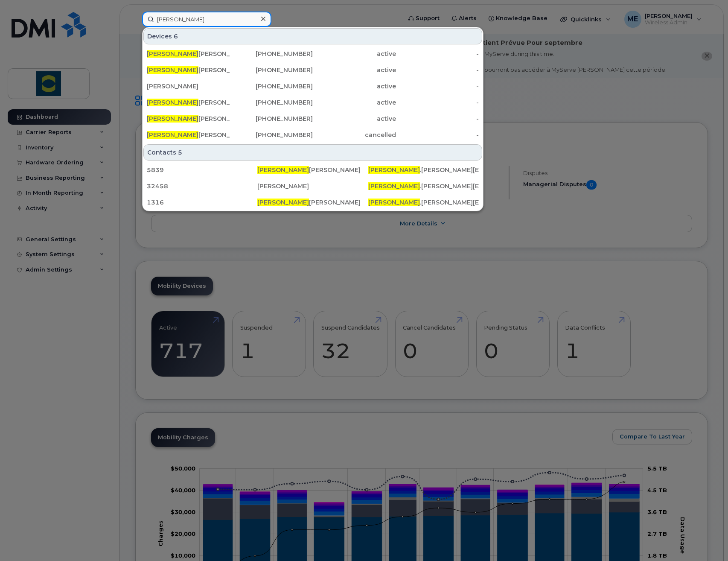 The width and height of the screenshot is (728, 561). Describe the element at coordinates (202, 203) in the screenshot. I see `div: 1316` at that location.